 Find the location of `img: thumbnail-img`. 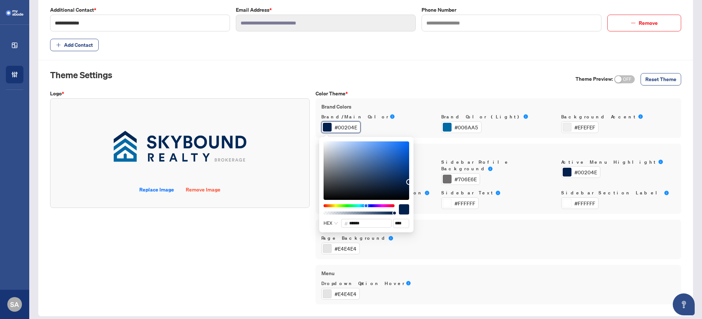

img: thumbnail-img is located at coordinates (180, 147).